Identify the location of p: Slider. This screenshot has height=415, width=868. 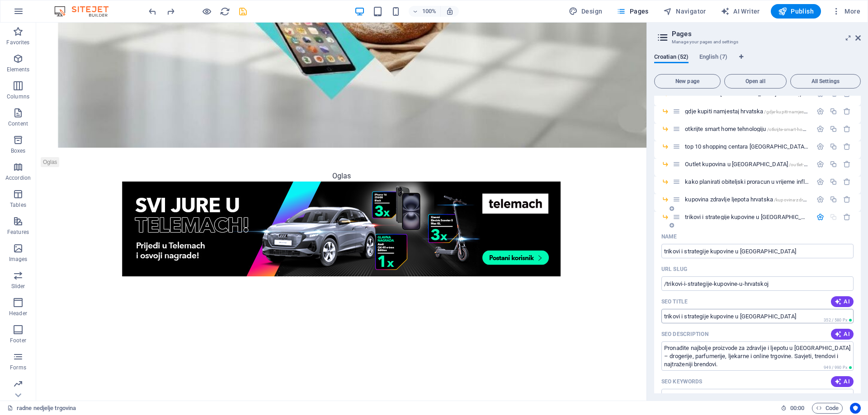
(18, 286).